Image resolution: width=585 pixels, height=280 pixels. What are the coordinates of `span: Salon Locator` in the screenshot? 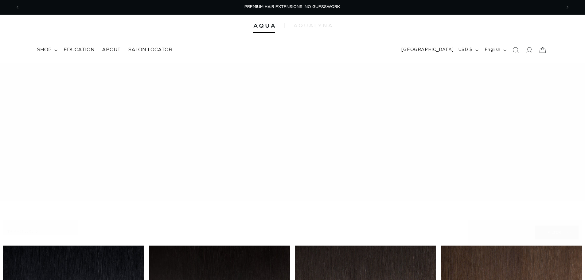 It's located at (150, 50).